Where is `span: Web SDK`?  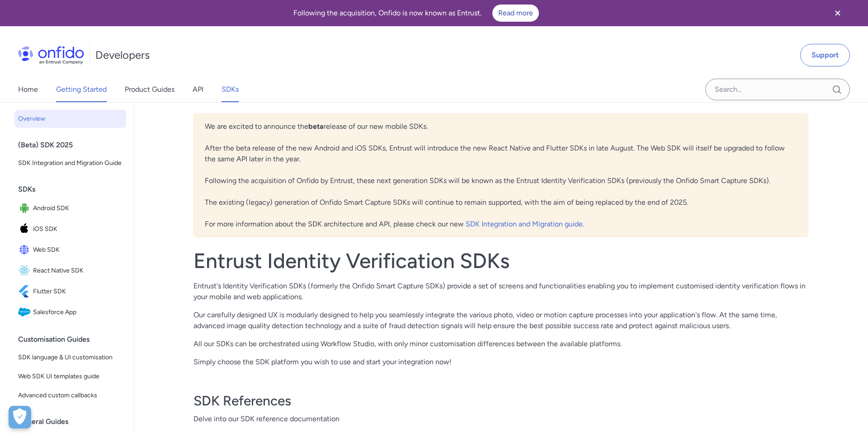
span: Web SDK is located at coordinates (78, 250).